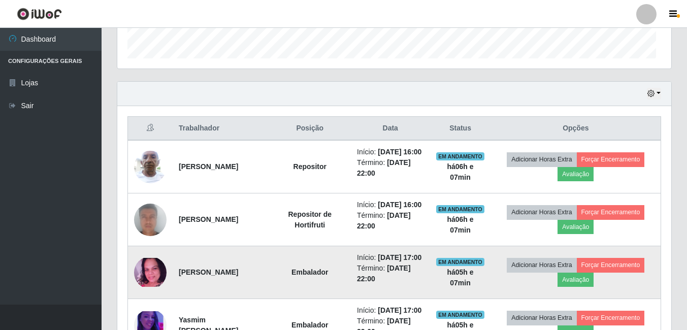  Describe the element at coordinates (390, 128) in the screenshot. I see `th: Data` at that location.